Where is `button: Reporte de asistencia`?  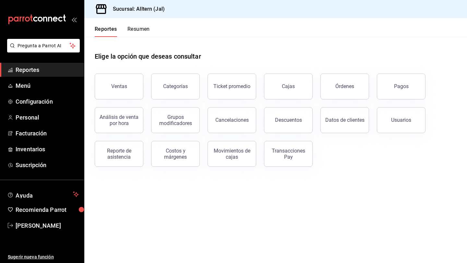 button: Reporte de asistencia is located at coordinates (119, 154).